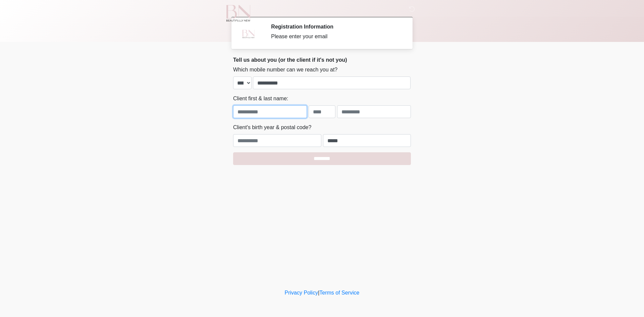 Image resolution: width=644 pixels, height=317 pixels. I want to click on h2: Registration Information, so click(335, 27).